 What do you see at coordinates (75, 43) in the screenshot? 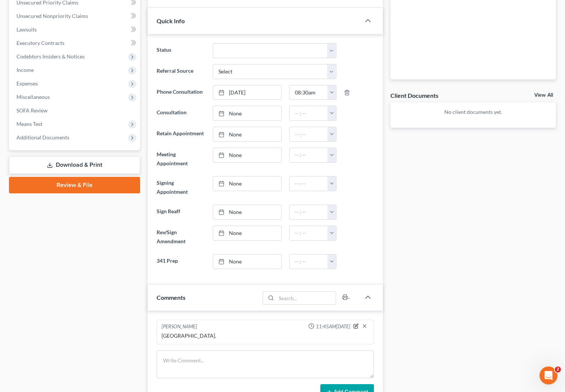
I see `a: Executory Contracts` at bounding box center [75, 43].